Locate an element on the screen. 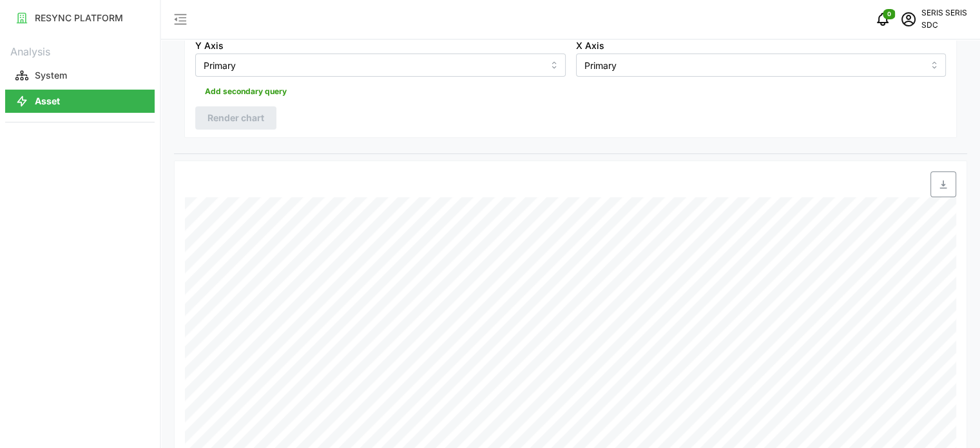  label: Y Axis is located at coordinates (210, 46).